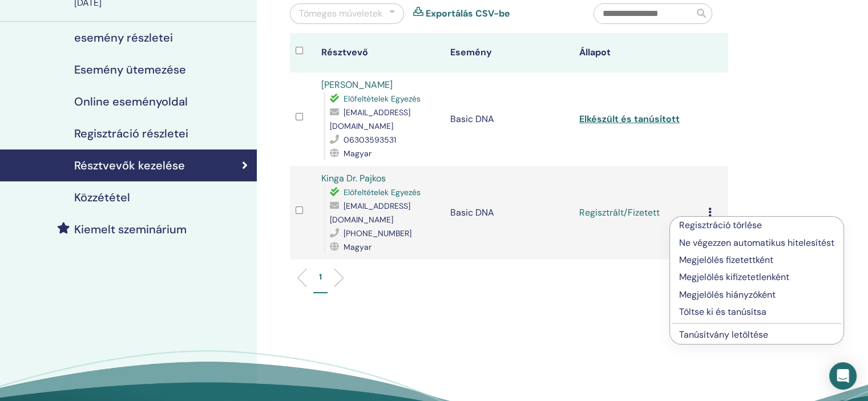 The height and width of the screenshot is (401, 868). I want to click on h4: Közzététel, so click(102, 197).